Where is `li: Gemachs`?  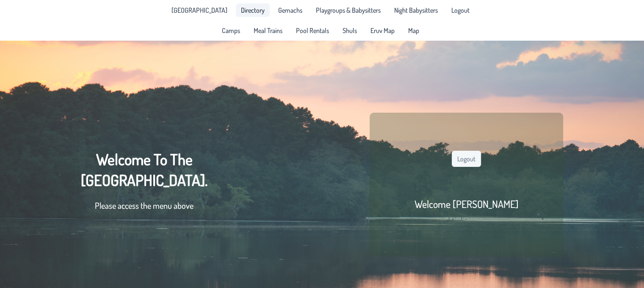 li: Gemachs is located at coordinates (290, 11).